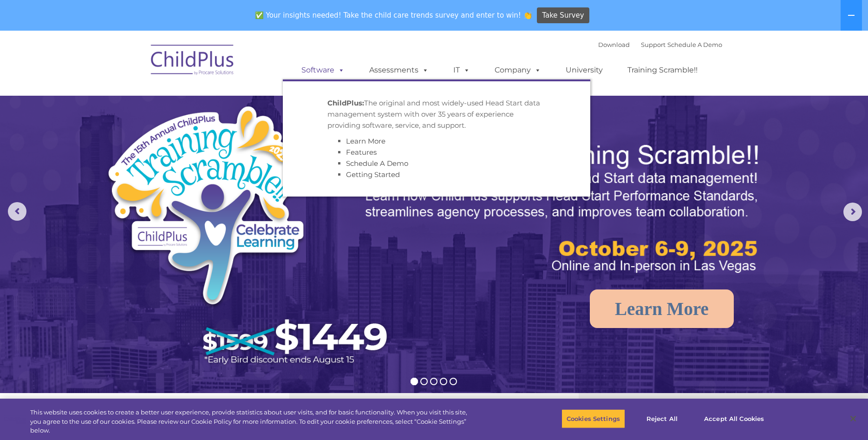 This screenshot has width=868, height=440. Describe the element at coordinates (662, 70) in the screenshot. I see `a: Training Scramble!!` at that location.